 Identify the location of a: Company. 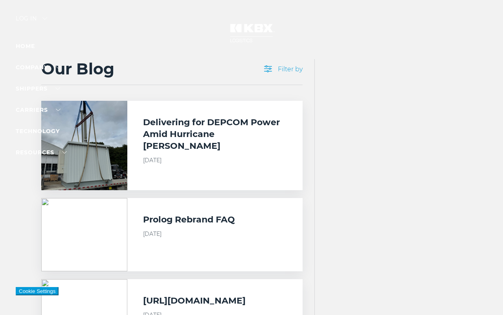
(38, 67).